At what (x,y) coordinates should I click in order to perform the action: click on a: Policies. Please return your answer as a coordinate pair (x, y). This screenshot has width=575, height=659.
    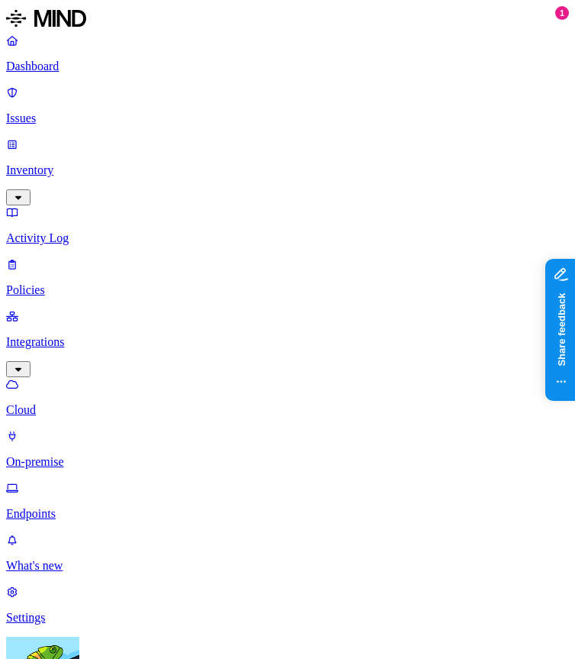
    Looking at the image, I should click on (288, 277).